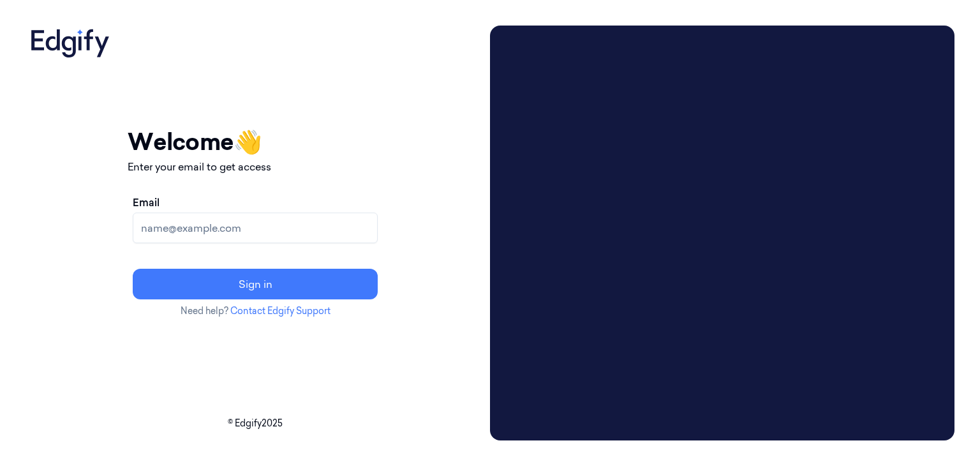  What do you see at coordinates (255, 284) in the screenshot?
I see `button: Sign in` at bounding box center [255, 284].